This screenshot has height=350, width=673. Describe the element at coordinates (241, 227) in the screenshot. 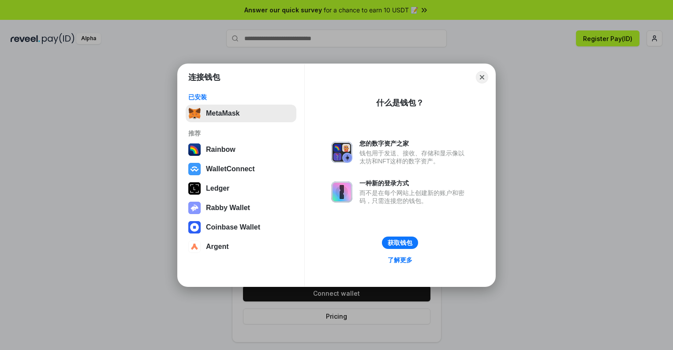

I see `button: Coinbase Wallet` at that location.